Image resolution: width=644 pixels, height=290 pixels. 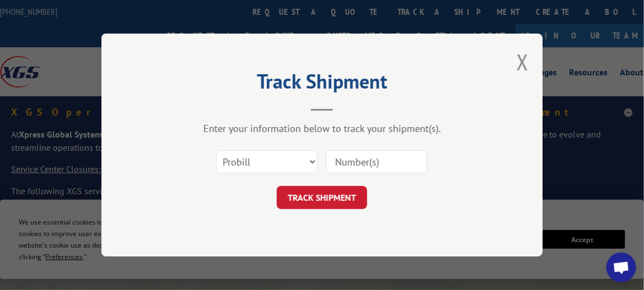 I want to click on button: Close modal, so click(x=522, y=62).